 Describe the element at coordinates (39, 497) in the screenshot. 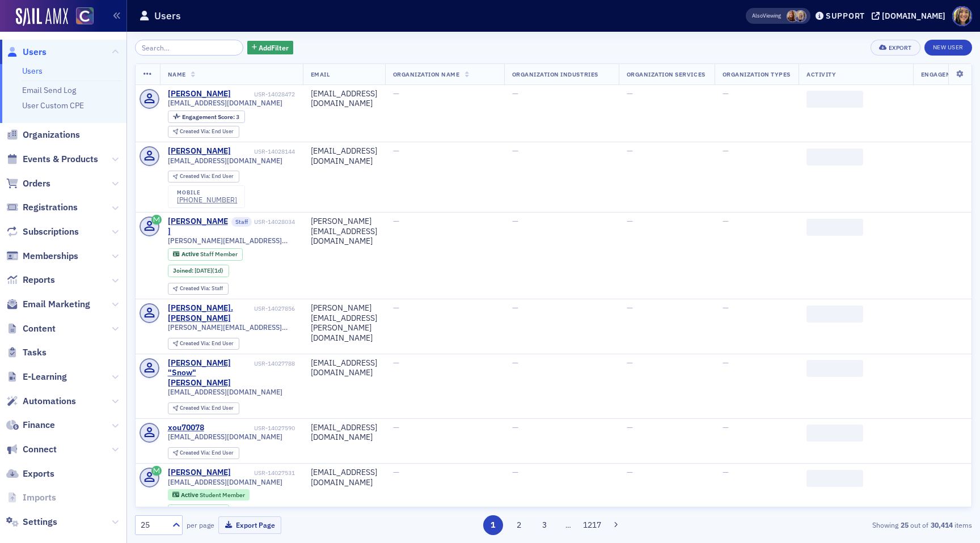

I see `span: Imports` at that location.